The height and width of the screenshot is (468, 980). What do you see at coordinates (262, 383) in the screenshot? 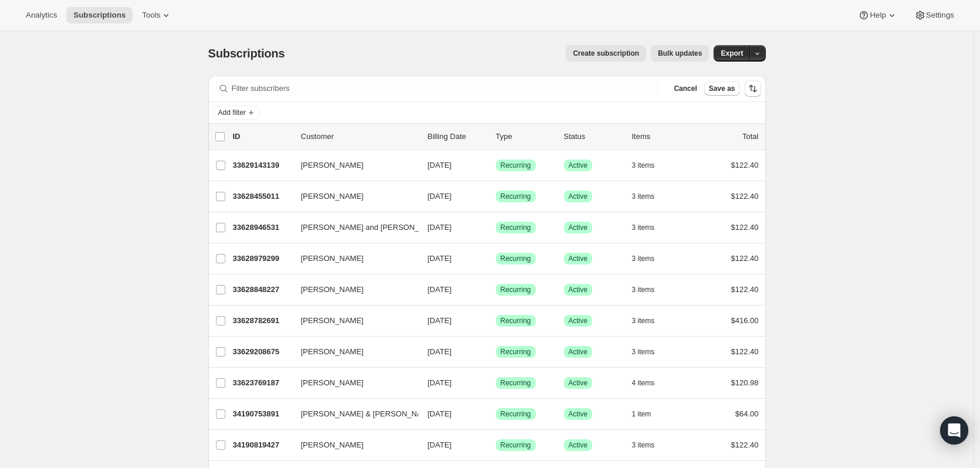
I see `p: 33623769187` at bounding box center [262, 383].